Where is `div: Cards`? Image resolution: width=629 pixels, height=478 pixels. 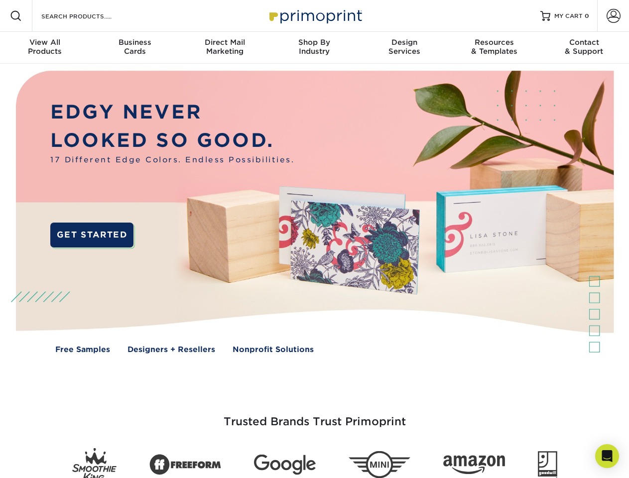
div: Cards is located at coordinates (134, 47).